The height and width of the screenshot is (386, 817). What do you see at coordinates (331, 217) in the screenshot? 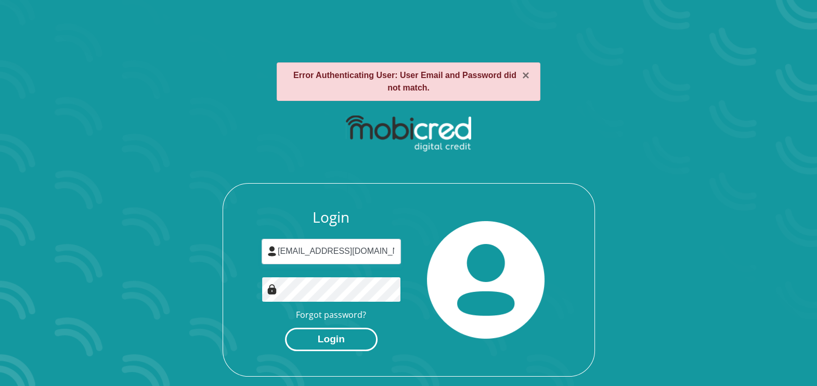
I see `h3: Login` at bounding box center [331, 217].